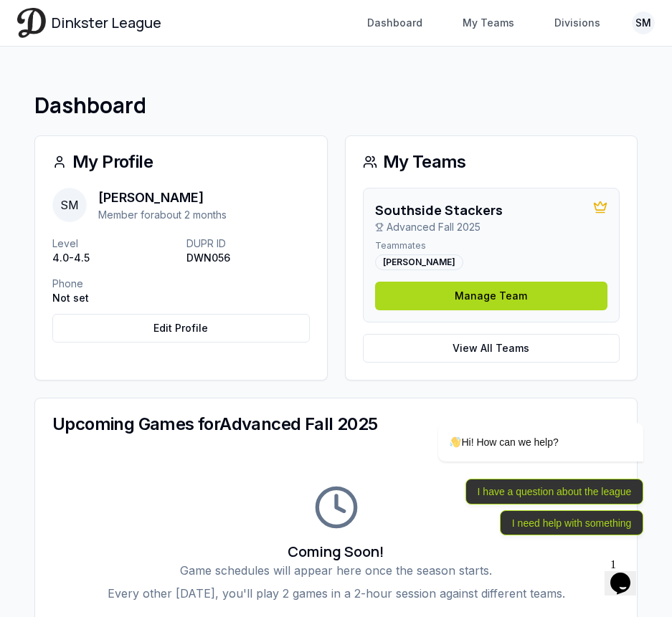 This screenshot has width=672, height=617. I want to click on p: DUPR ID, so click(247, 244).